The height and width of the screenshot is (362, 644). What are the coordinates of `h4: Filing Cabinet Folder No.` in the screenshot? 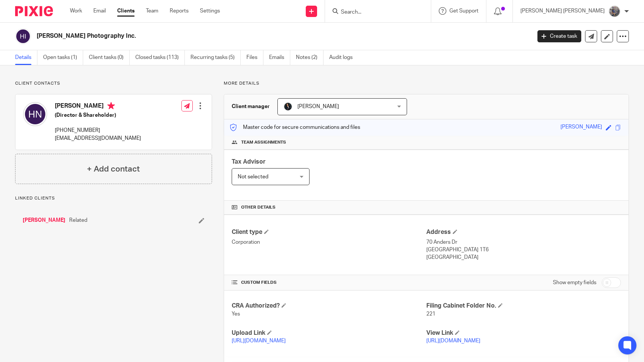 It's located at (524, 306).